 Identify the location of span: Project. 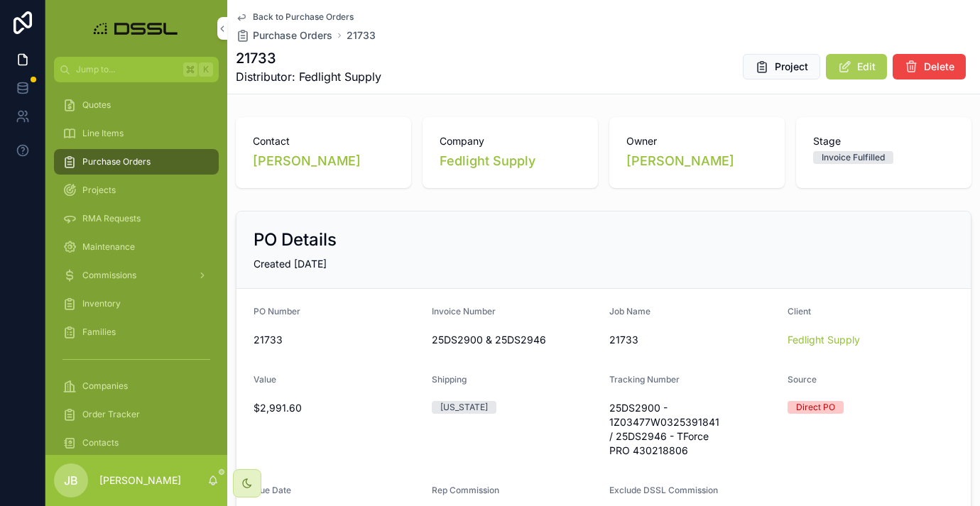
(791, 67).